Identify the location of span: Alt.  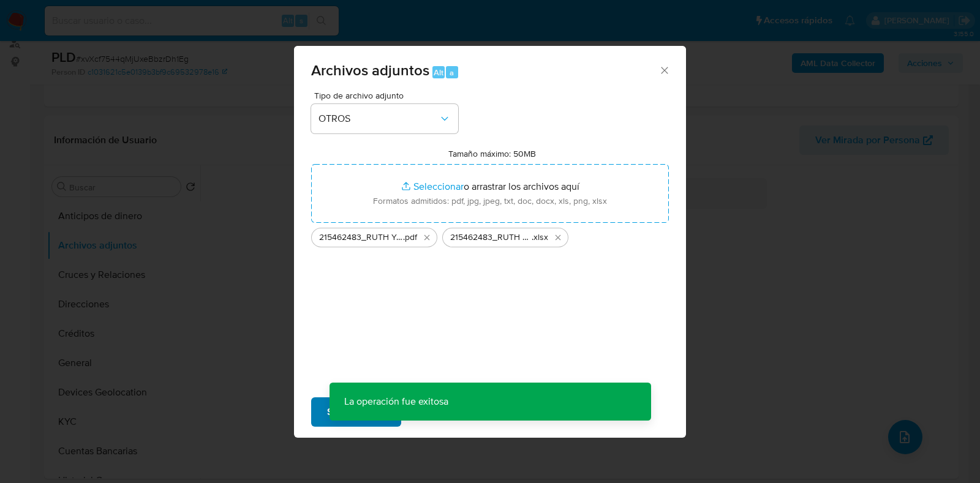
(439, 72).